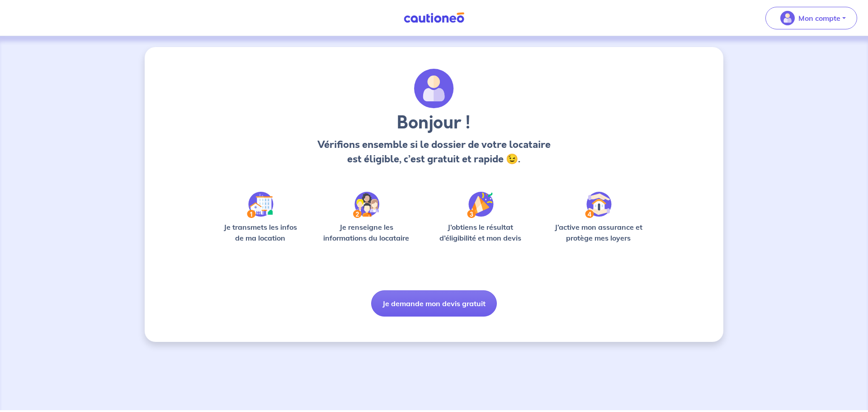  I want to click on h3: Bonjour !, so click(434, 123).